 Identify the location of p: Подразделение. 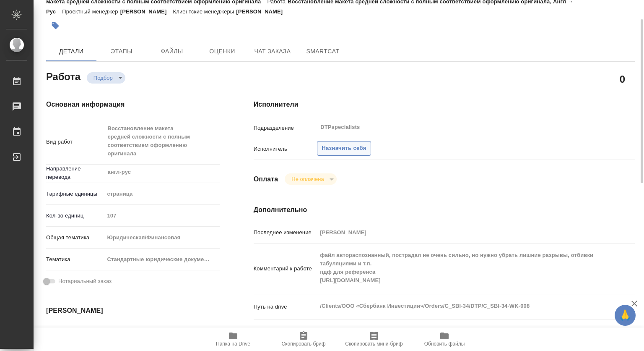
(286, 128).